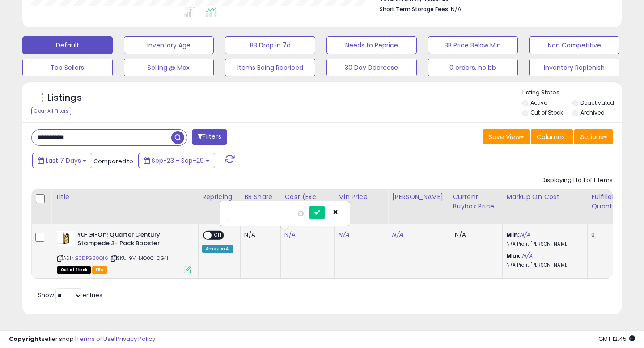 The height and width of the screenshot is (348, 644). What do you see at coordinates (125, 197) in the screenshot?
I see `div: Title` at bounding box center [125, 197].